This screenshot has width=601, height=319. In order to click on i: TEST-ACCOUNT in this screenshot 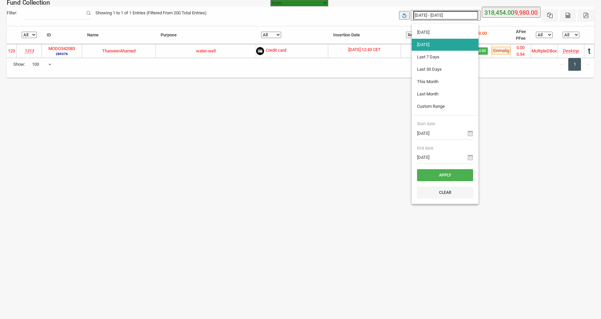, I will do `click(29, 51)`.